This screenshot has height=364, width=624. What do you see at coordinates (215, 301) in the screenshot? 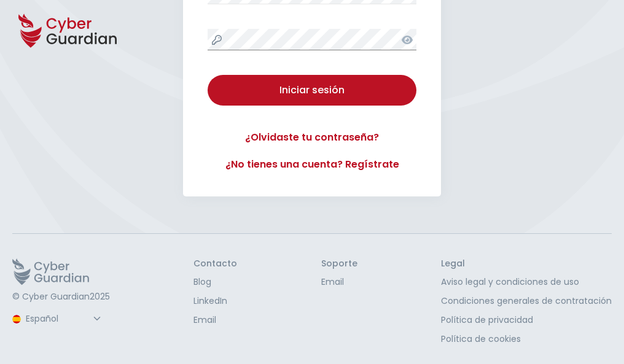
I see `a: LinkedIn` at bounding box center [215, 301].